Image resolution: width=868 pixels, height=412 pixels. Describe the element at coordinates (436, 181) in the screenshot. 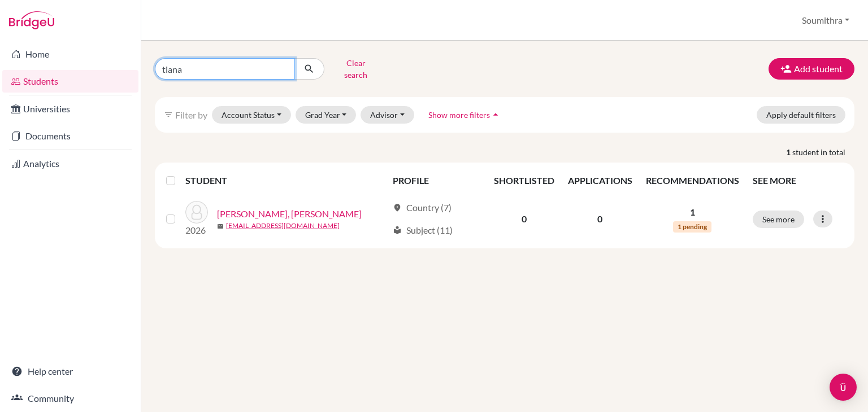

I see `th: PROFILE` at that location.